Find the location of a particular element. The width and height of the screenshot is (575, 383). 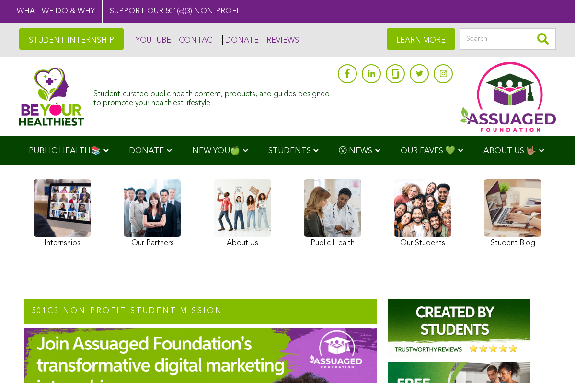

a: REVIEWS is located at coordinates (281, 40).